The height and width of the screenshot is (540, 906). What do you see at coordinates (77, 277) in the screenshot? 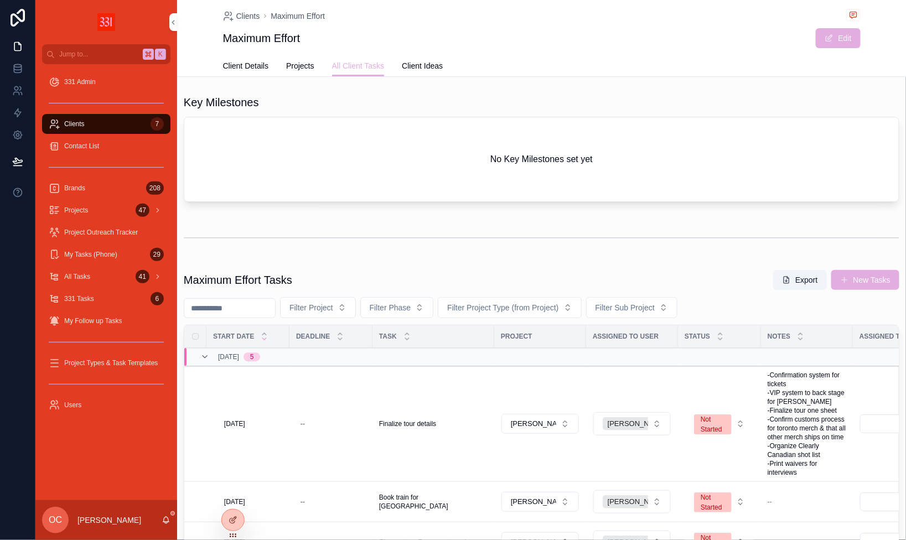
I see `span: All Tasks` at bounding box center [77, 277].